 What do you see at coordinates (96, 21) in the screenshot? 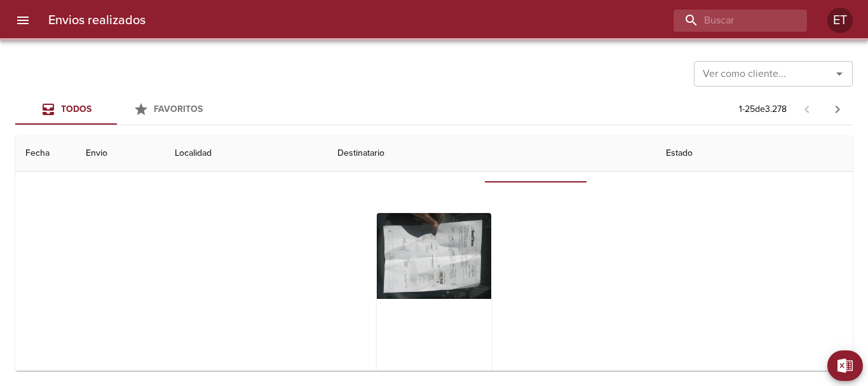
I see `h6: Envios realizados` at bounding box center [96, 21].